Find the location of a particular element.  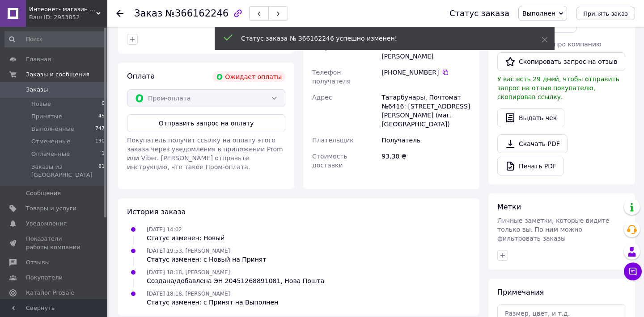

button: Чат с покупателем is located at coordinates (633, 272).